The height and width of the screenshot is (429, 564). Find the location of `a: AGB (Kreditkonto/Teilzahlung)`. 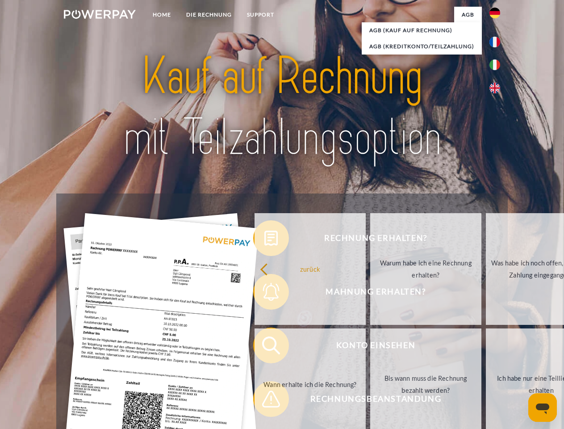

a: AGB (Kreditkonto/Teilzahlung) is located at coordinates (422, 46).